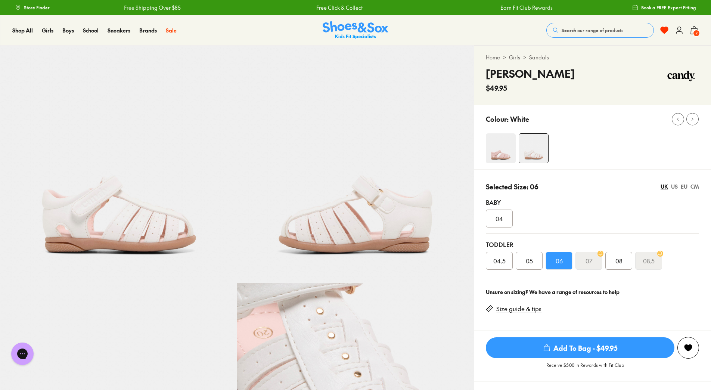 Image resolution: width=711 pixels, height=390 pixels. I want to click on a: Store Finder, so click(32, 7).